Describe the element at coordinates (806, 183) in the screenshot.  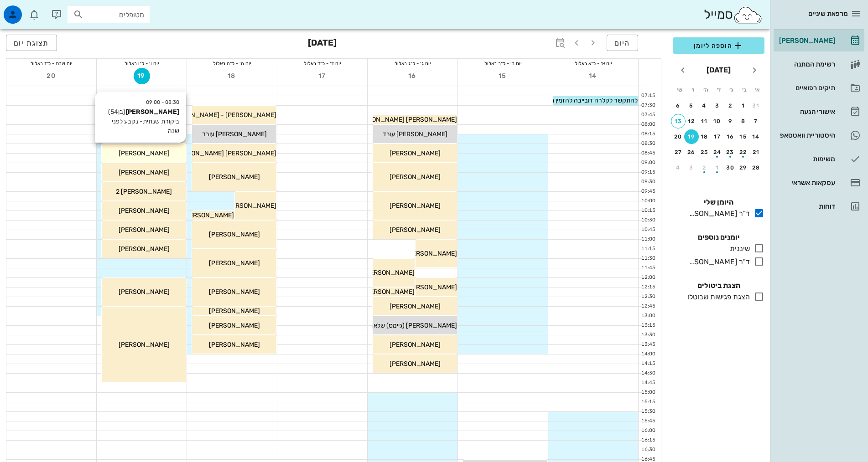
I see `div: עסקאות אשראי` at that location.